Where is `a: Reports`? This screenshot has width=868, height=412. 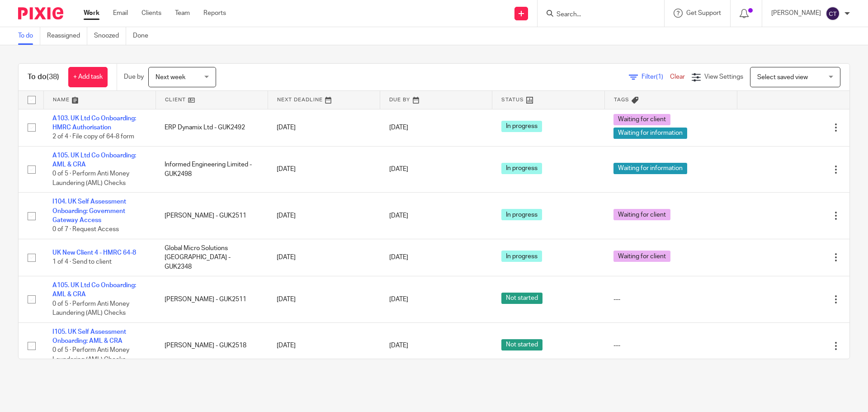 a: Reports is located at coordinates (215, 13).